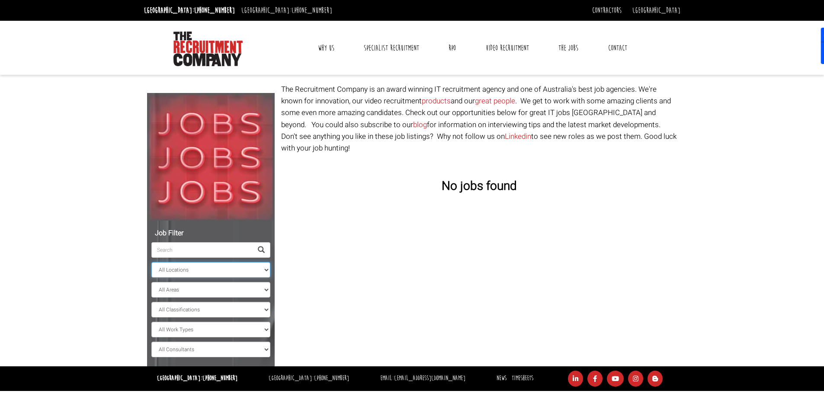  I want to click on h3: No jobs found, so click(479, 186).